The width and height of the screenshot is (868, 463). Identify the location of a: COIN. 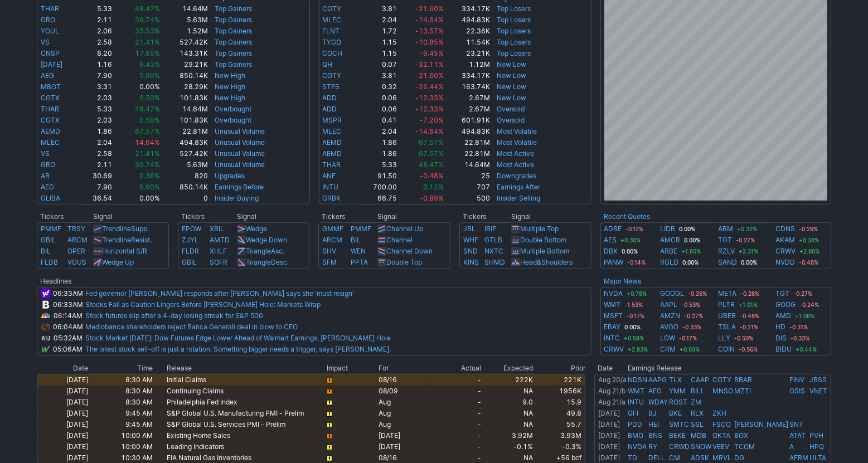
(726, 350).